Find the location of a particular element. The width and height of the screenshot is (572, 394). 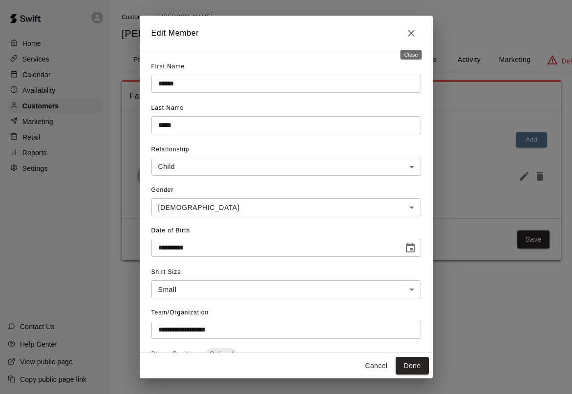

span: Relationship is located at coordinates (171, 150).